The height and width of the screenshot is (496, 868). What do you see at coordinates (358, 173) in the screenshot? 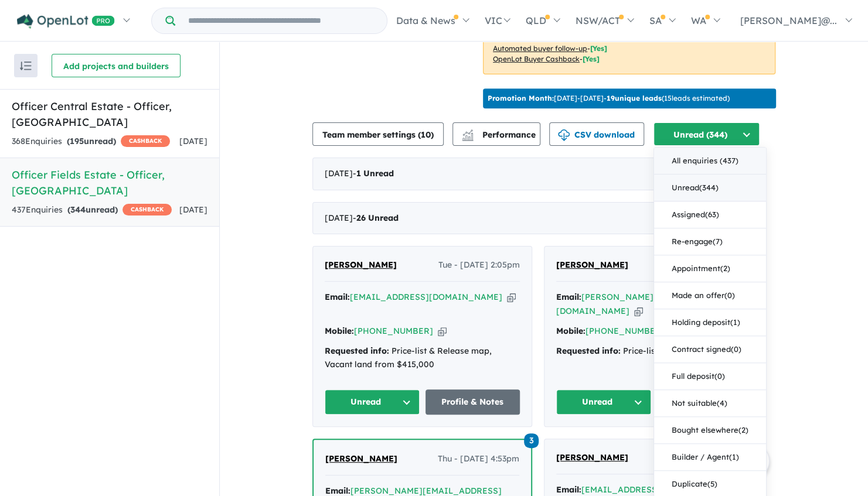
I see `span: 1` at bounding box center [358, 173].